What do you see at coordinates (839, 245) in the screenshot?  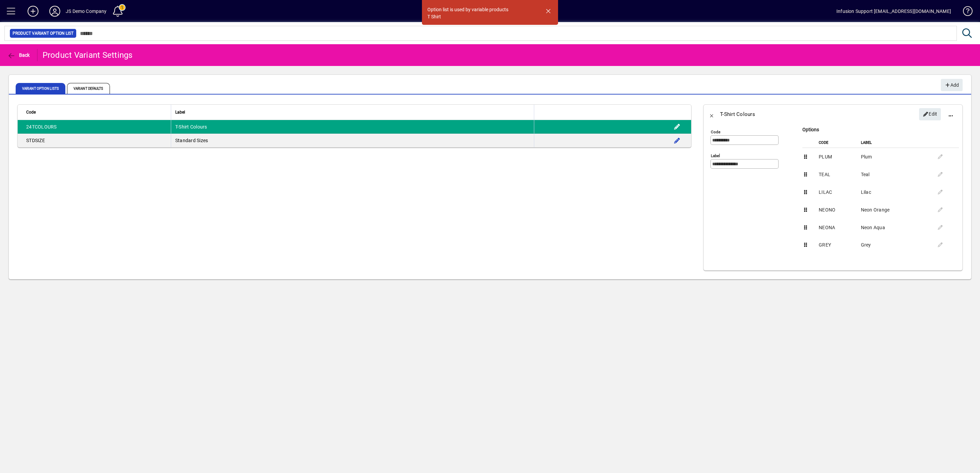 I see `td: GREY` at bounding box center [839, 245].